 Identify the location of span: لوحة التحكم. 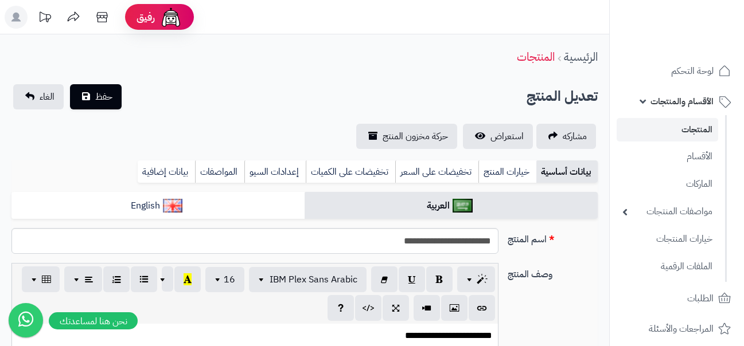
(692, 71).